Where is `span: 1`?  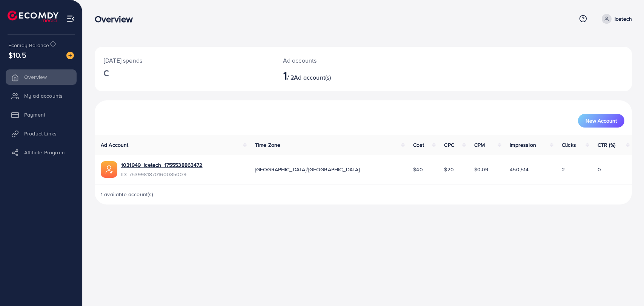 span: 1 is located at coordinates (285, 75).